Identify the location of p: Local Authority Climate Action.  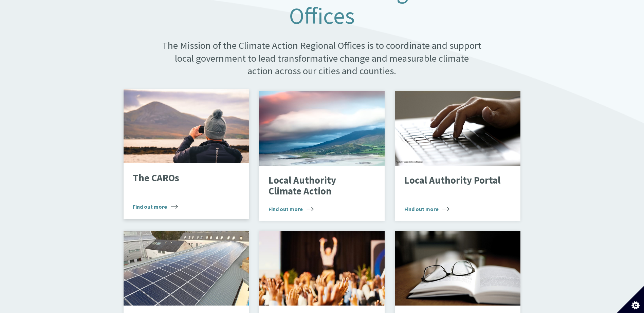
(317, 186).